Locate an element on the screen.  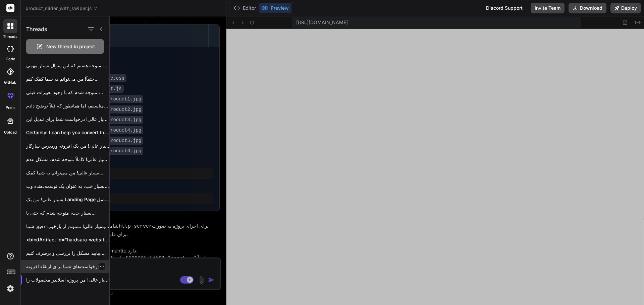
h1: Threads is located at coordinates (37, 29).